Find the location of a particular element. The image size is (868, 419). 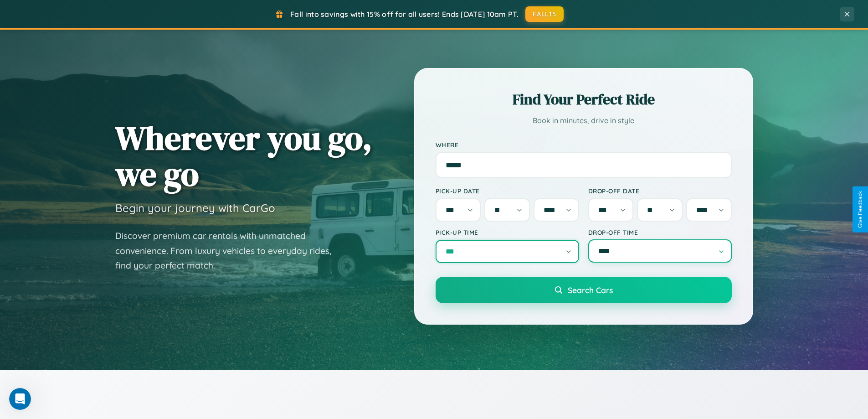

button: Search Cars is located at coordinates (584, 290).